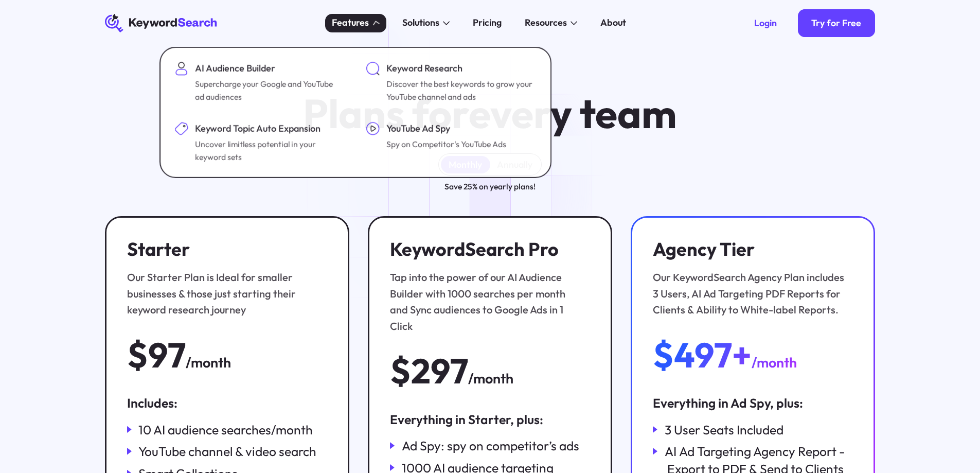 Image resolution: width=980 pixels, height=473 pixels. I want to click on div: Tap into the power of our AI Audience Builder with 1000 searches per month and Sync audiences to ..., so click(487, 302).